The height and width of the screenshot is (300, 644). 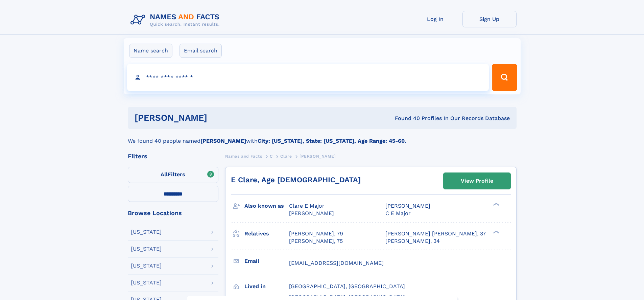 I want to click on a: Clare, so click(x=286, y=156).